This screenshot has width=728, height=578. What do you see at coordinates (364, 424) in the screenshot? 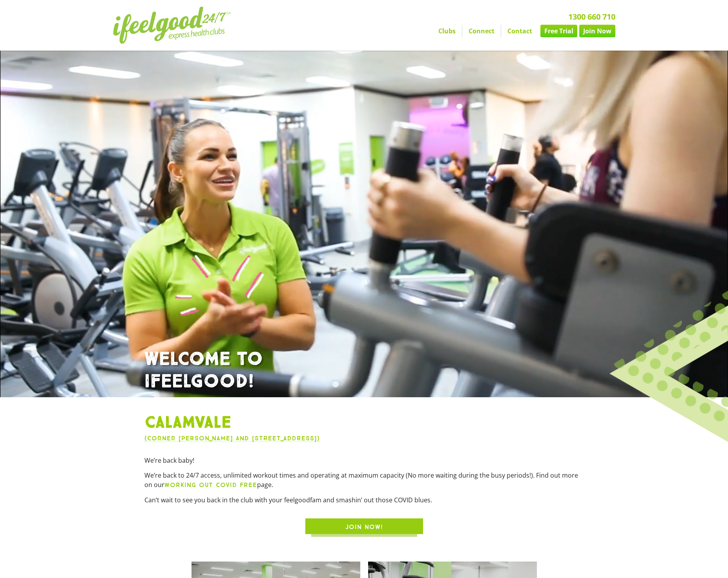
I see `h1: Calamvale` at bounding box center [364, 424].